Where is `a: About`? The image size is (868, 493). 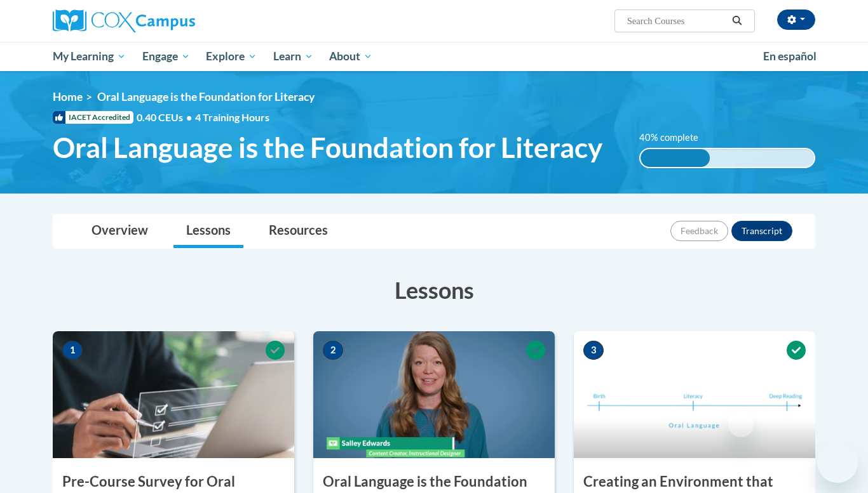 a: About is located at coordinates (351, 57).